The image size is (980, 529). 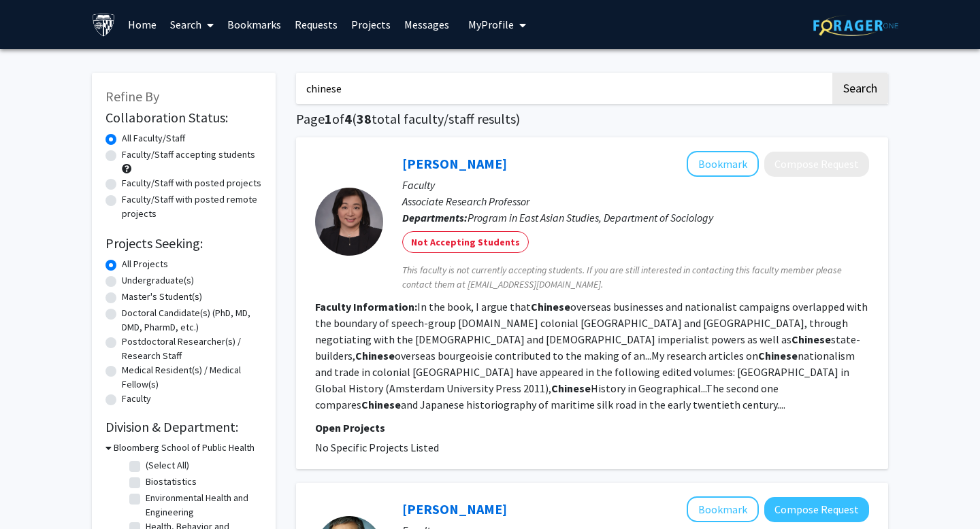 What do you see at coordinates (142, 24) in the screenshot?
I see `a: Home` at bounding box center [142, 24].